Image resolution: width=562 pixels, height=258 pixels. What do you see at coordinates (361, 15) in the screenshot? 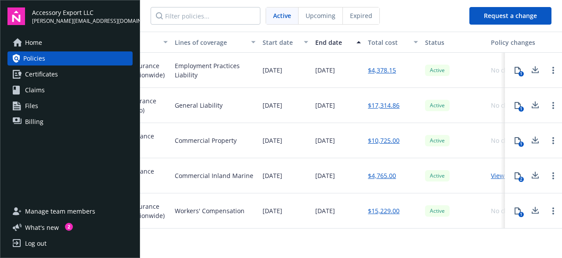
I see `span: Expired` at bounding box center [361, 15].